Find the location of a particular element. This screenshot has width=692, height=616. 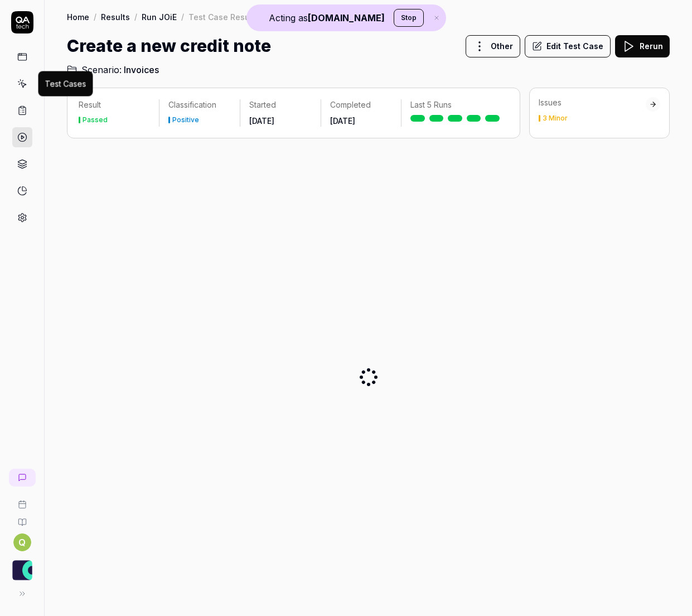

p: Last 5 Runs is located at coordinates (455, 105).